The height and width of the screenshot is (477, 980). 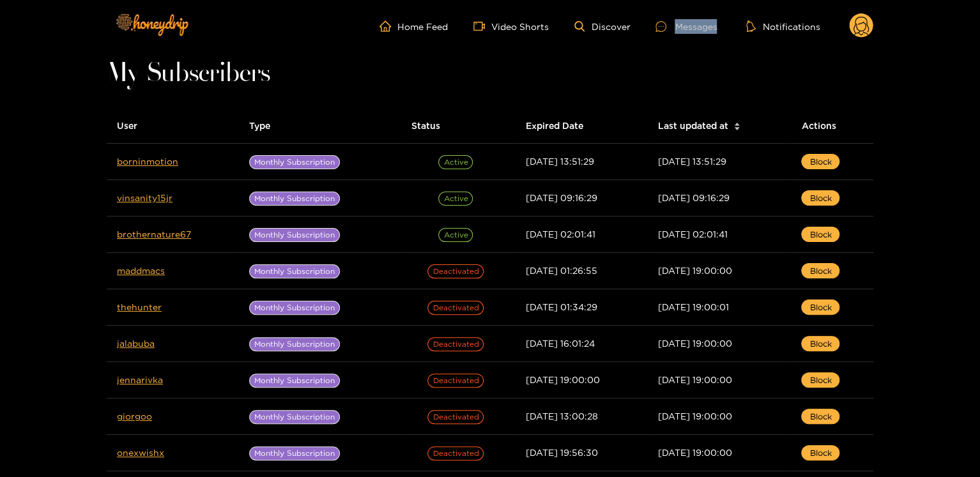 What do you see at coordinates (140, 270) in the screenshot?
I see `a: maddmacs` at bounding box center [140, 270].